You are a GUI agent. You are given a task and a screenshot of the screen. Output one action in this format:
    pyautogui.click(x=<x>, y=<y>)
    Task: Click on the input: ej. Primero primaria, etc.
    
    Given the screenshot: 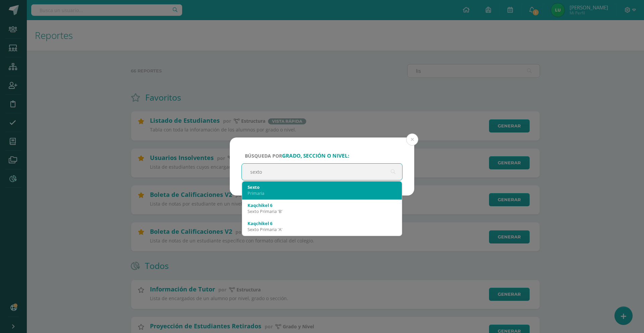 What is the action you would take?
    pyautogui.click(x=322, y=172)
    